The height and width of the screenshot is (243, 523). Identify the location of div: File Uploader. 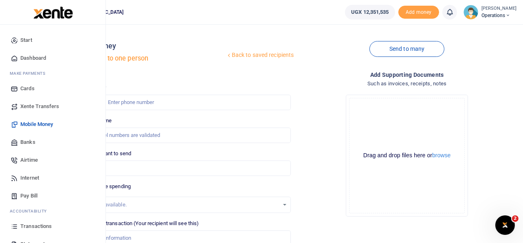
(407, 156).